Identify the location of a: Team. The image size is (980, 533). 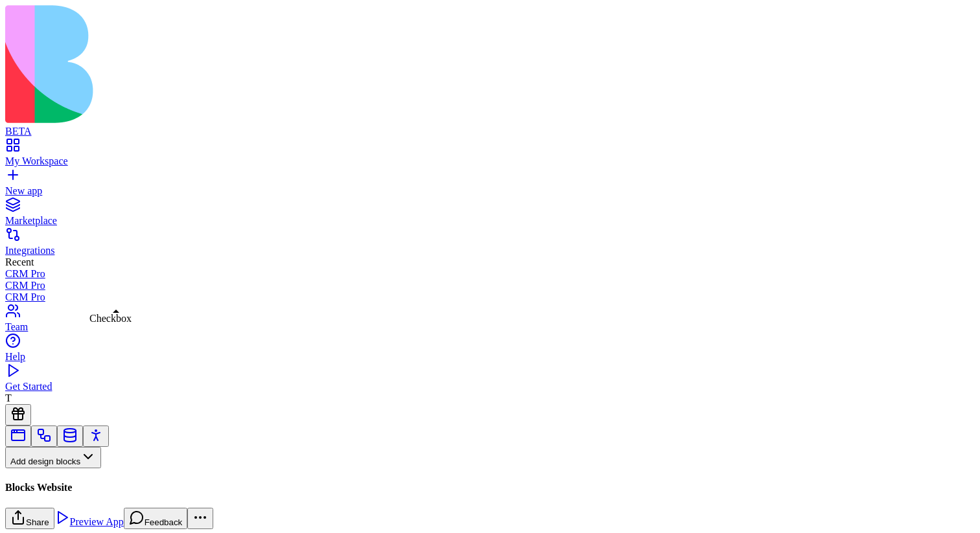
(490, 321).